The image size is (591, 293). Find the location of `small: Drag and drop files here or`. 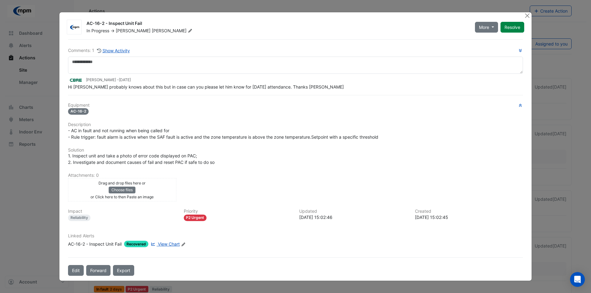

small: Drag and drop files here or is located at coordinates (122, 183).